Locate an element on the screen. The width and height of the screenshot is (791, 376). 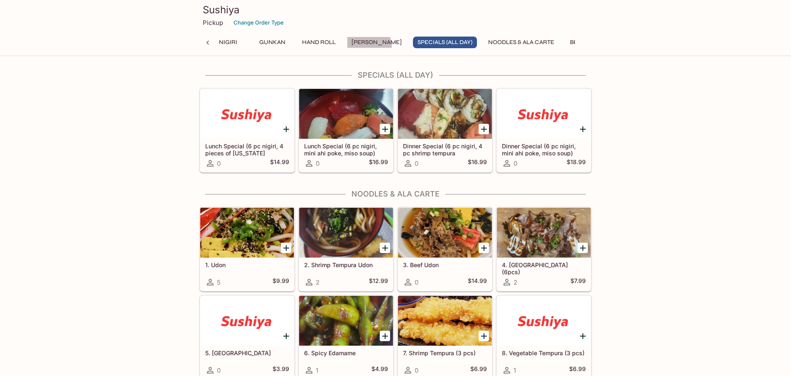
button: Change Order Type is located at coordinates (258, 22).